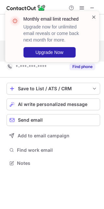 The height and width of the screenshot is (209, 104). I want to click on p: Upgrade now for unlimited email reveals or come back next month for more., so click(54, 33).